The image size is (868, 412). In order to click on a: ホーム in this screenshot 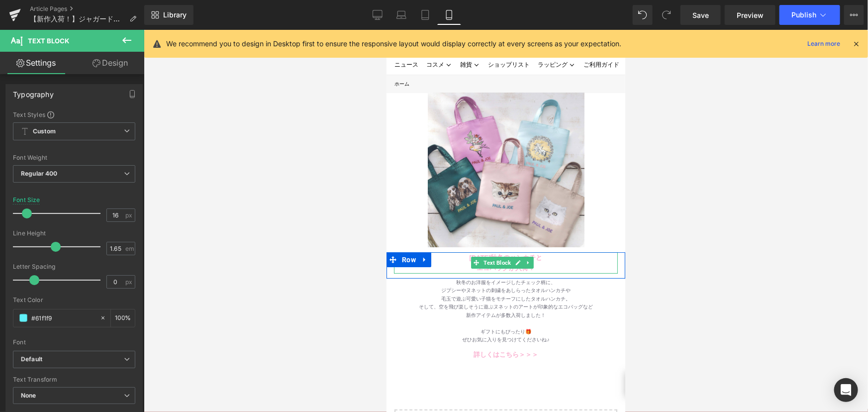, I will do `click(16, 54)`.